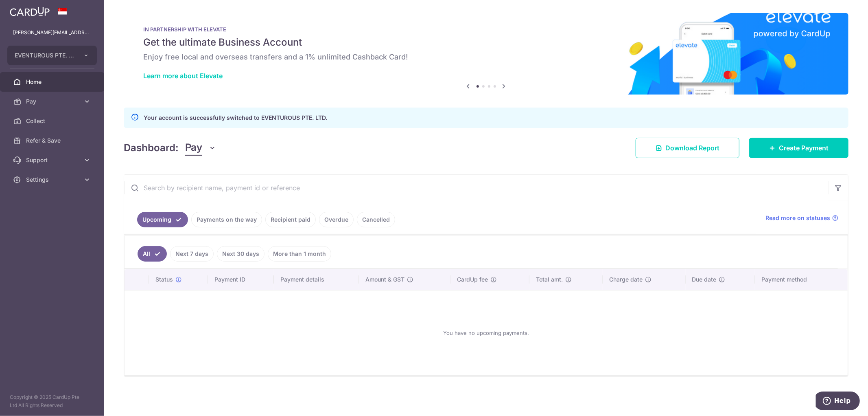 The height and width of the screenshot is (416, 868). What do you see at coordinates (549, 279) in the screenshot?
I see `span: Total amt.` at bounding box center [549, 279].